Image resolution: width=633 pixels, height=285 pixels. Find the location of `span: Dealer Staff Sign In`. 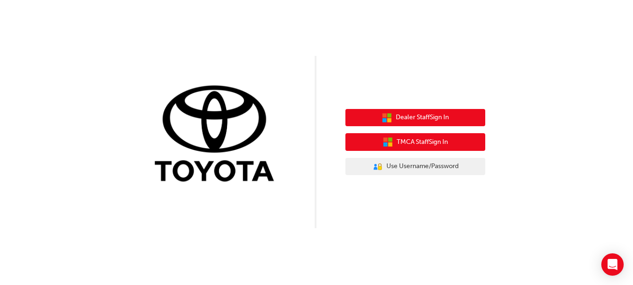

span: Dealer Staff Sign In is located at coordinates (422, 117).